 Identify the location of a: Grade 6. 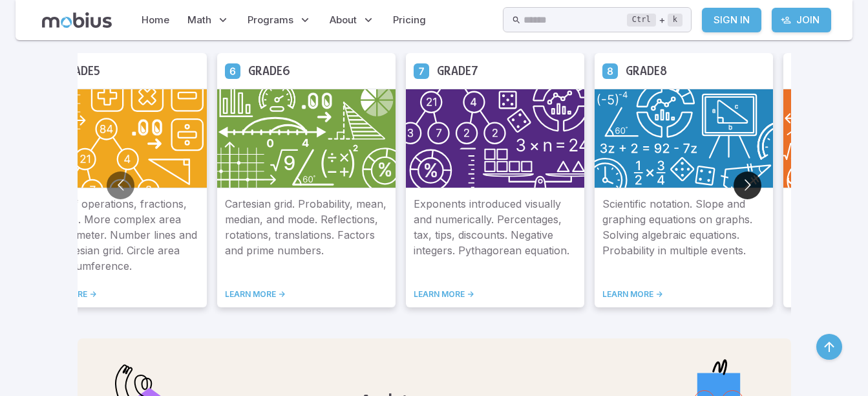
(233, 70).